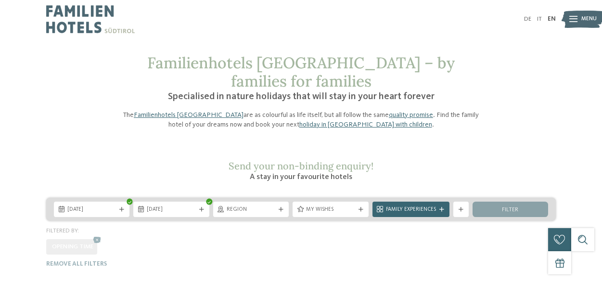  I want to click on a: EN, so click(552, 19).